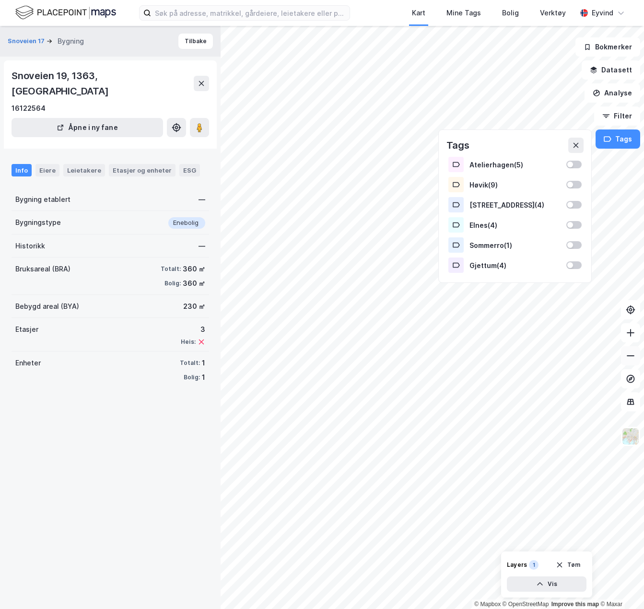  Describe the element at coordinates (631, 437) in the screenshot. I see `img: Z` at that location.